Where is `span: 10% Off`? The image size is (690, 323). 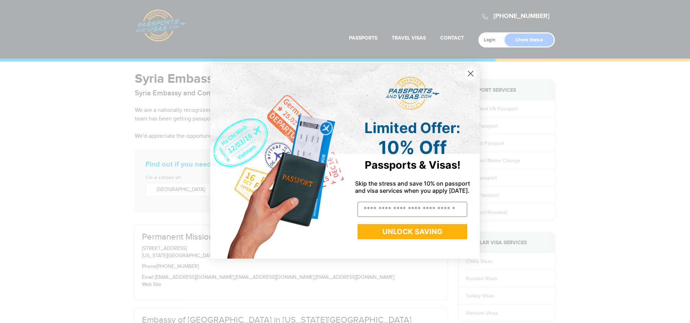
span: 10% Off is located at coordinates (412, 147).